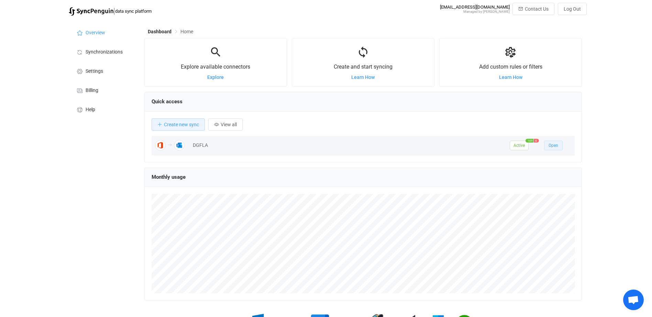 This screenshot has height=317, width=652. What do you see at coordinates (633, 300) in the screenshot?
I see `div: Open chat` at bounding box center [633, 300].